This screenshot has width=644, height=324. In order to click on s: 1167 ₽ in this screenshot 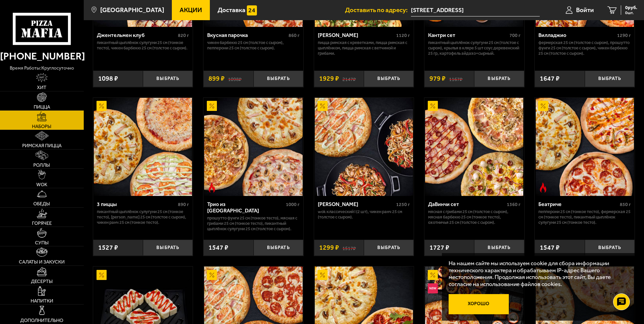, I will do `click(456, 79)`.